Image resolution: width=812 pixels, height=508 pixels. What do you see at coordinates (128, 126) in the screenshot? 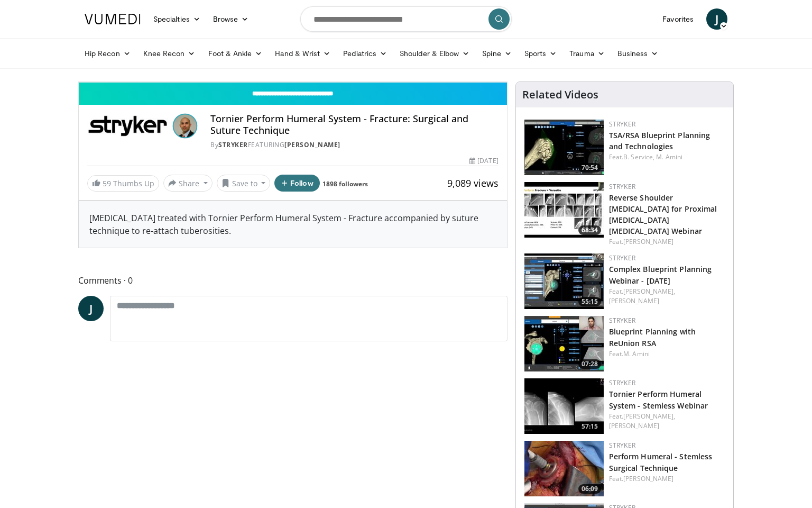
I see `img: Stryker` at bounding box center [128, 126].